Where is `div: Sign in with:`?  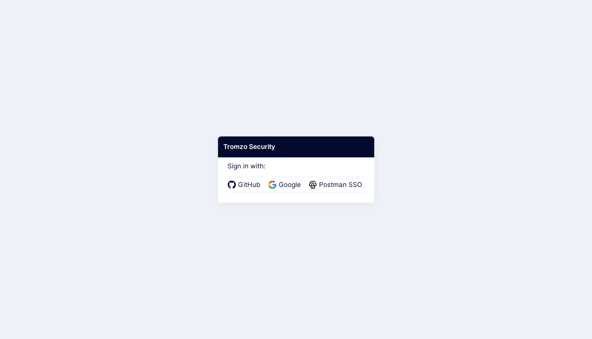 div: Sign in with: is located at coordinates (296, 172).